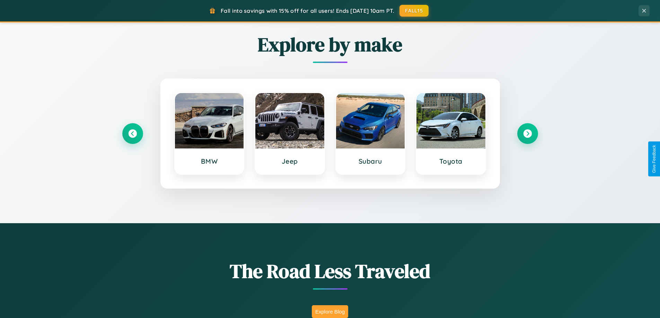 This screenshot has width=660, height=318. Describe the element at coordinates (330, 312) in the screenshot. I see `button: Explore Blog` at that location.